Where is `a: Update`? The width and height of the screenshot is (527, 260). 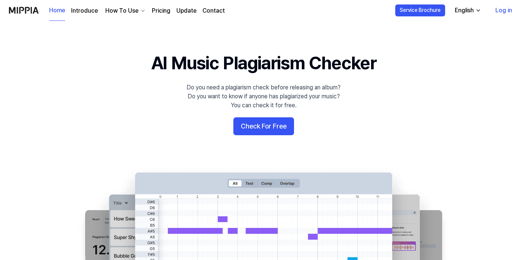
a: Update is located at coordinates (187, 11).